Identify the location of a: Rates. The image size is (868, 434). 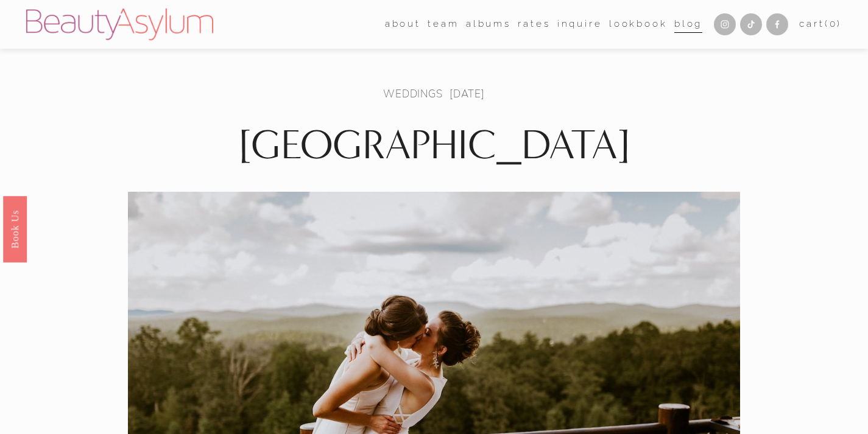
(534, 24).